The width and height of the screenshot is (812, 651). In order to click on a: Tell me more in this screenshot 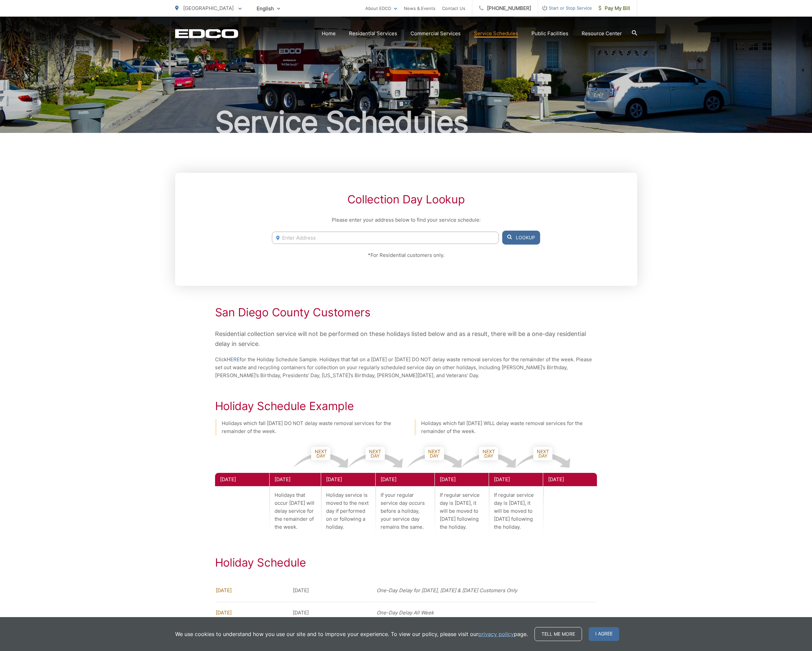, I will do `click(558, 634)`.